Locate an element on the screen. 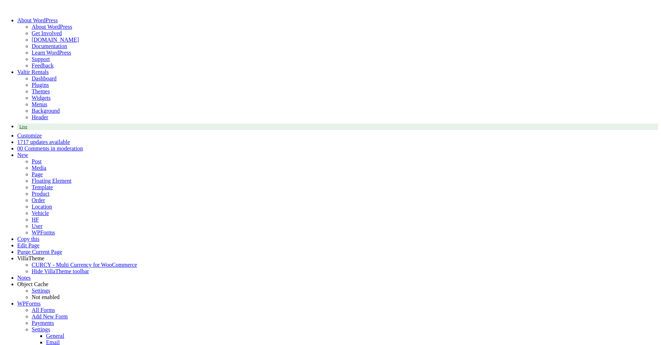 This screenshot has width=661, height=345. a: Payments is located at coordinates (43, 323).